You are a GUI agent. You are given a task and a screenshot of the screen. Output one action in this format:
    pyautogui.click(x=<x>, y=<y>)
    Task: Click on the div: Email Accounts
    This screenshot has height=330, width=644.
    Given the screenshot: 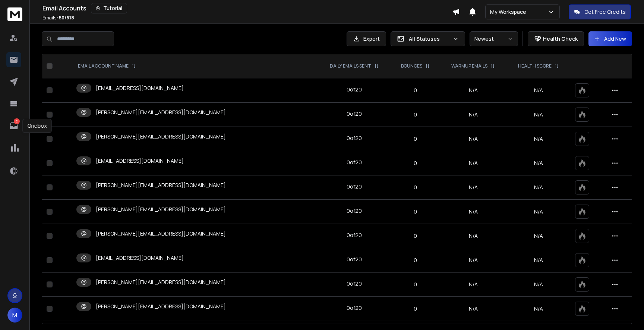 What is the action you would take?
    pyautogui.click(x=247, y=8)
    